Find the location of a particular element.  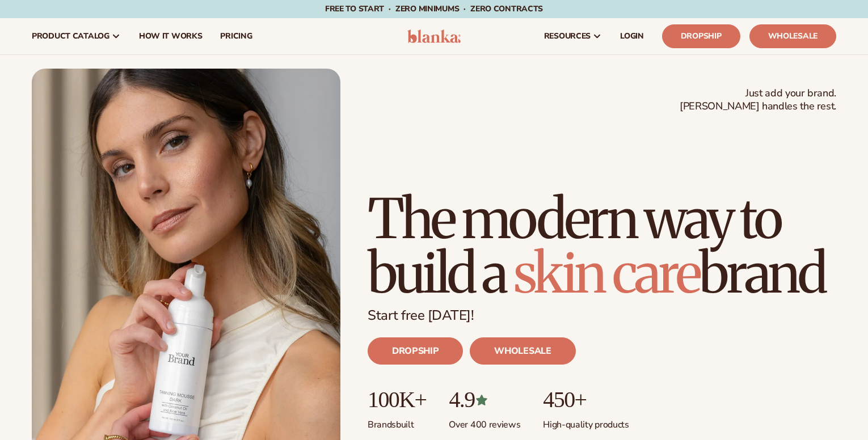

p: 450+ is located at coordinates (585, 400).